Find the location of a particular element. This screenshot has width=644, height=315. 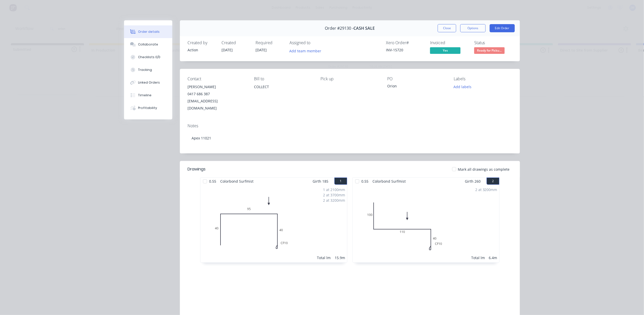

div: Contact is located at coordinates (217, 78).